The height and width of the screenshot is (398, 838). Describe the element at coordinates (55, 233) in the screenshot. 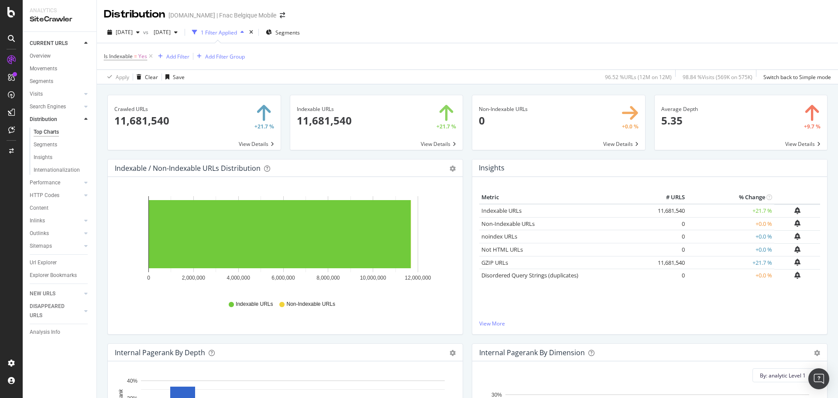

I see `a: Outlinks` at that location.